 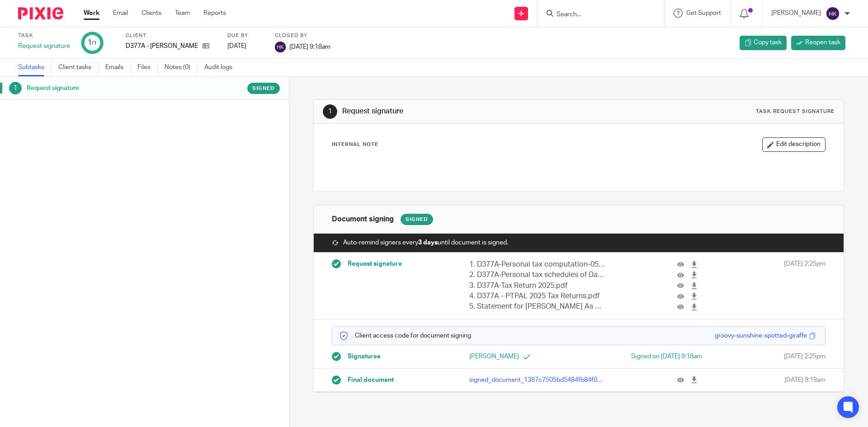 What do you see at coordinates (152, 13) in the screenshot?
I see `a: Clients` at bounding box center [152, 13].